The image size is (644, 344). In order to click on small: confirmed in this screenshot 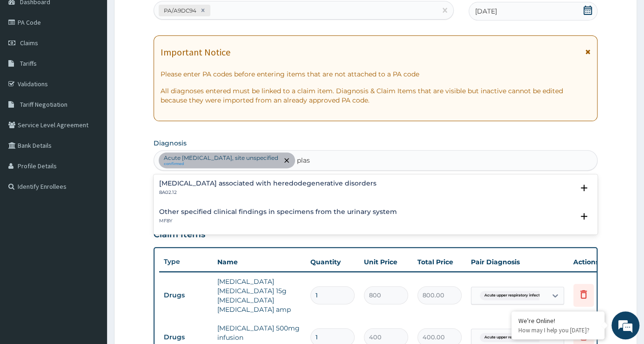, I will do `click(221, 164)`.